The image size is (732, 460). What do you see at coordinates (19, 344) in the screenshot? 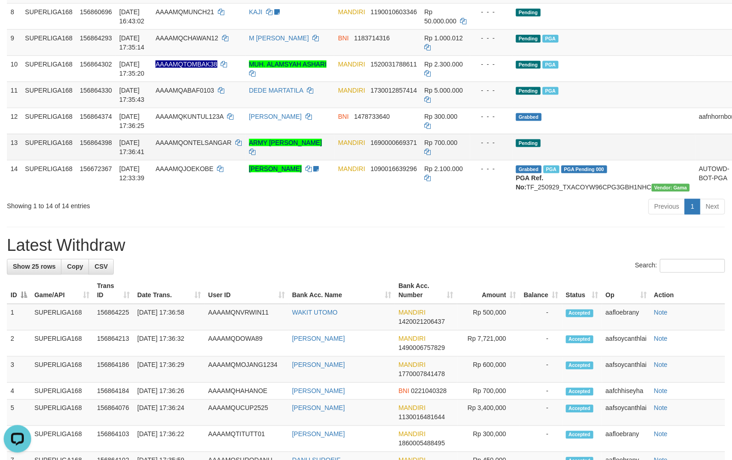
I see `td: 2` at bounding box center [19, 344].